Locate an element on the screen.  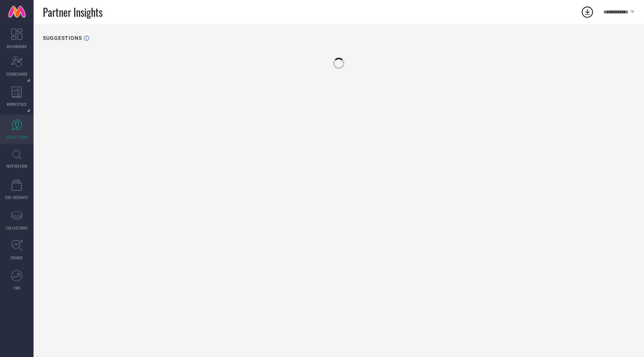
h1: SUGGESTIONS is located at coordinates (62, 38).